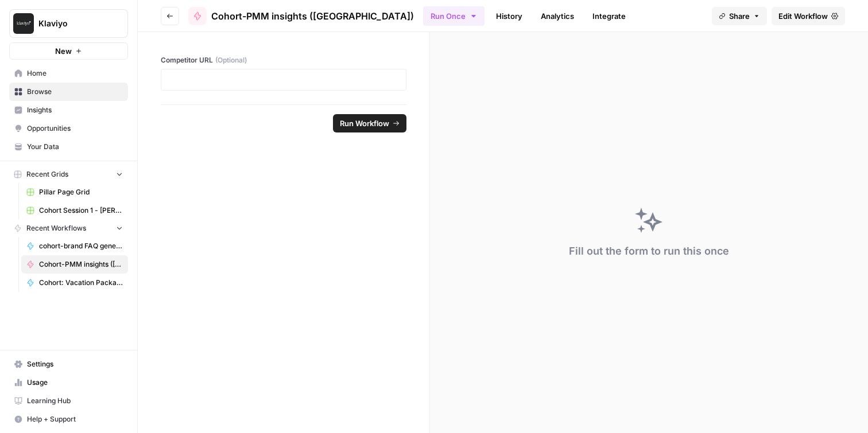  I want to click on div: Fill out the form to run this once, so click(648, 251).